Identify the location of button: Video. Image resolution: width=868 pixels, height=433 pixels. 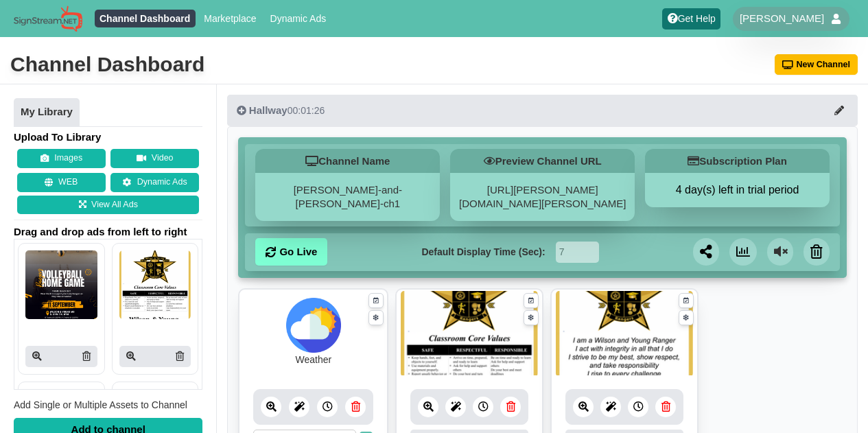
(155, 158).